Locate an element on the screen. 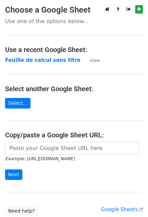 Image resolution: width=148 pixels, height=217 pixels. a: Feuille de calcul sans titre is located at coordinates (43, 60).